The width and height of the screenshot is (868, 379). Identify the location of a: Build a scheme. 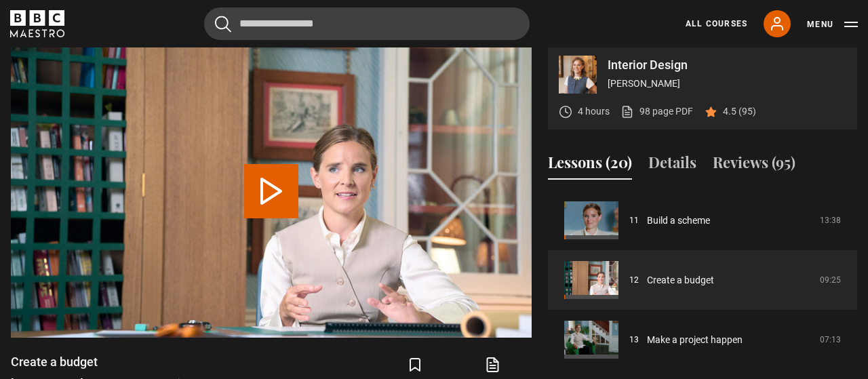
(678, 220).